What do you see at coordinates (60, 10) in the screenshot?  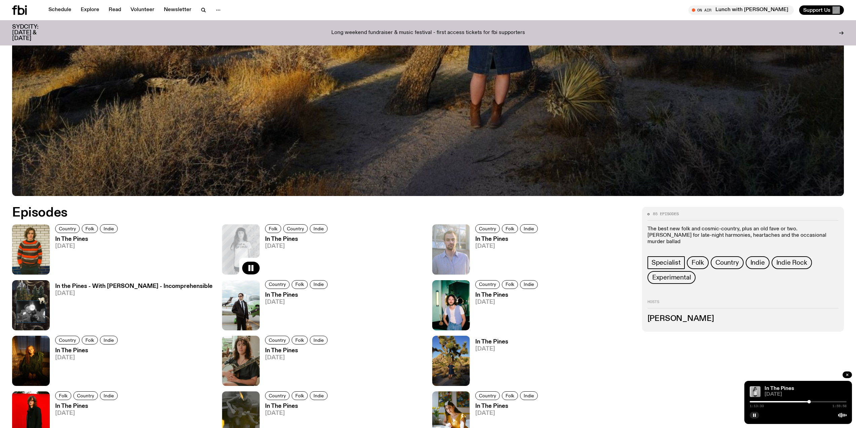 I see `a: Schedule` at bounding box center [60, 10].